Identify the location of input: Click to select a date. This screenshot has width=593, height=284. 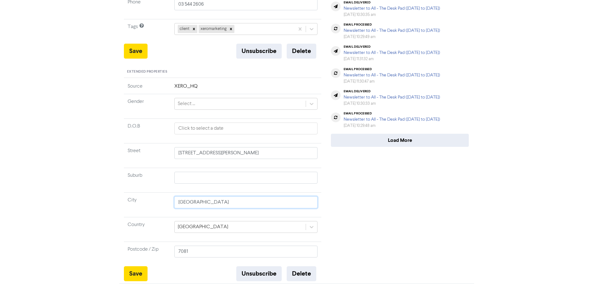
(246, 128).